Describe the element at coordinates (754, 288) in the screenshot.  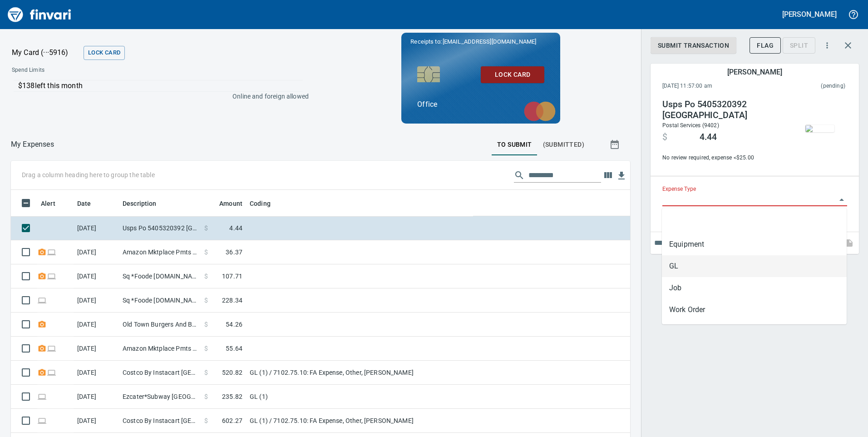
I see `li: Job` at that location.